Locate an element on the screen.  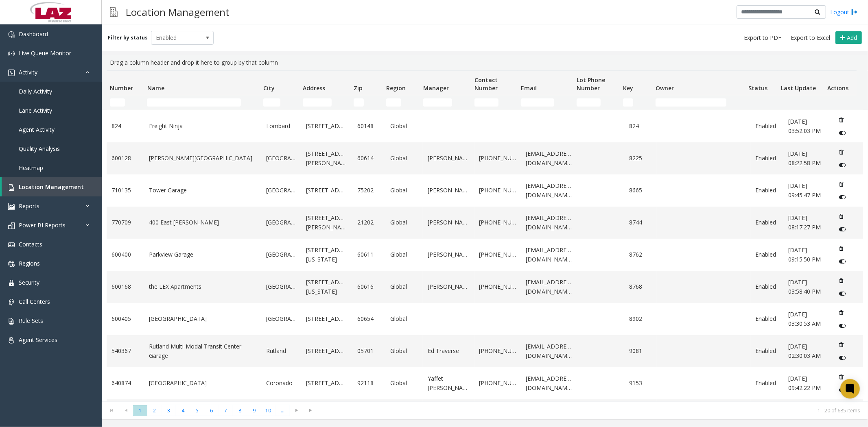
input: Owner Filter is located at coordinates (691, 102).